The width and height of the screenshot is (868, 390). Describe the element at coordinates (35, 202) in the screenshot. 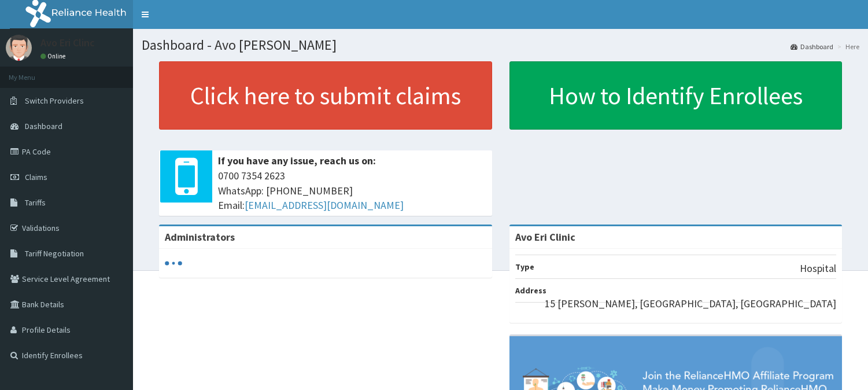

I see `span: Tariffs` at that location.